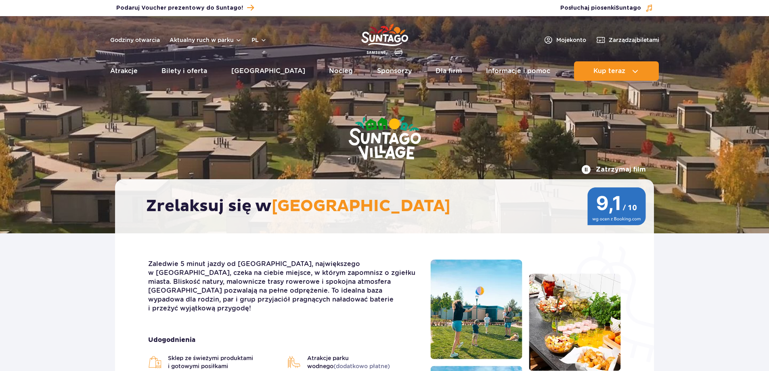 The image size is (769, 371). I want to click on strong: Udogodnienia, so click(283, 340).